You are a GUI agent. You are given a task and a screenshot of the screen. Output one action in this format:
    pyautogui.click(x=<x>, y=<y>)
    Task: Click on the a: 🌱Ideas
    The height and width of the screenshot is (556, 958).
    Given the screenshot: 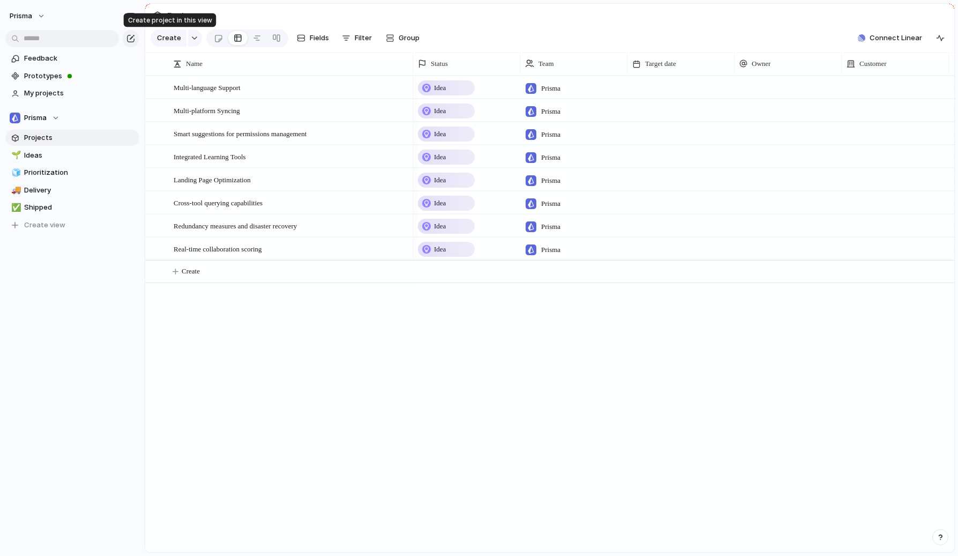 What is the action you would take?
    pyautogui.click(x=72, y=155)
    